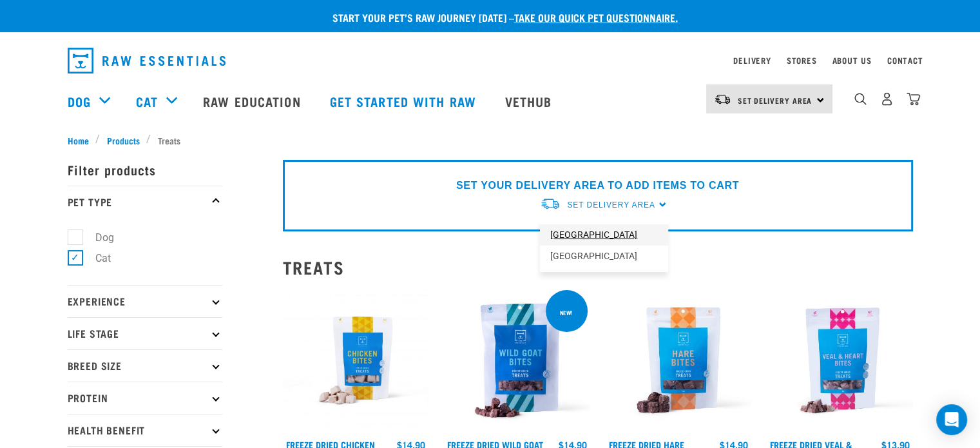  Describe the element at coordinates (840, 360) in the screenshot. I see `img: Raw Essentials Freeze Dried Veal & Heart Bites Treats` at that location.